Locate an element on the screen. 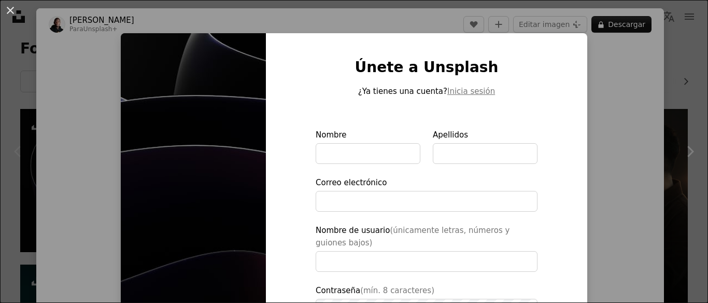 This screenshot has width=708, height=303. label: Correo electrónico is located at coordinates (426, 194).